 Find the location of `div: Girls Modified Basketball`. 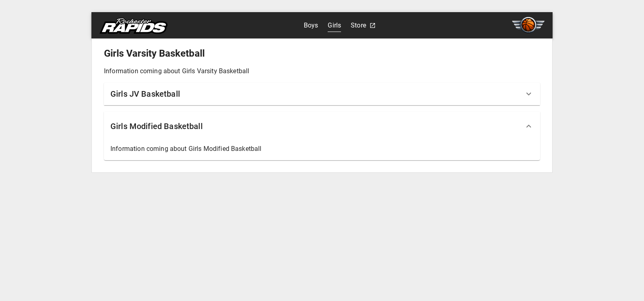

div: Girls Modified Basketball is located at coordinates (322, 126).